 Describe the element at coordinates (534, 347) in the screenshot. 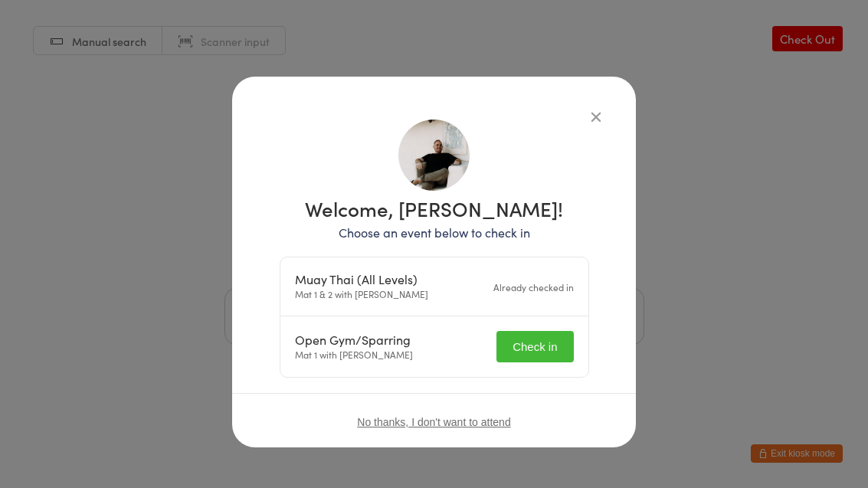

I see `button: Check in` at that location.